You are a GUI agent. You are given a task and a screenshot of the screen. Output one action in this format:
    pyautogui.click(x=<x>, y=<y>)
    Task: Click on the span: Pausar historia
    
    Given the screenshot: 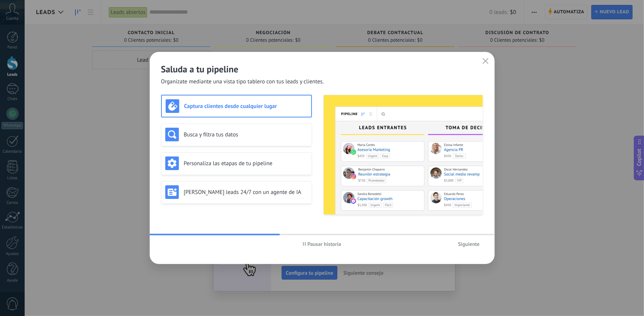 What is the action you would take?
    pyautogui.click(x=324, y=244)
    